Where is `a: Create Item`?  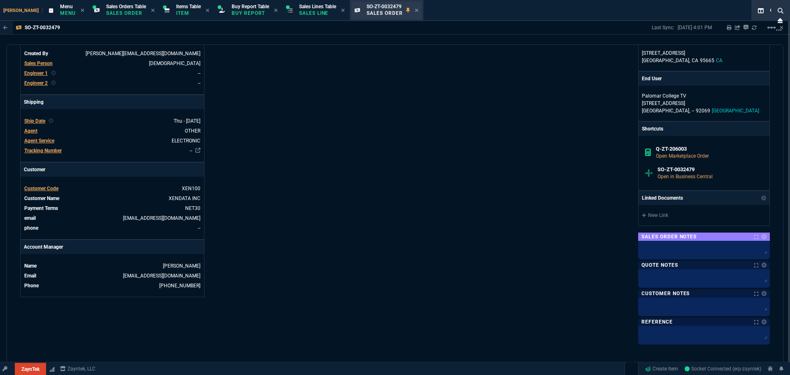
a: Create Item is located at coordinates (662, 369).